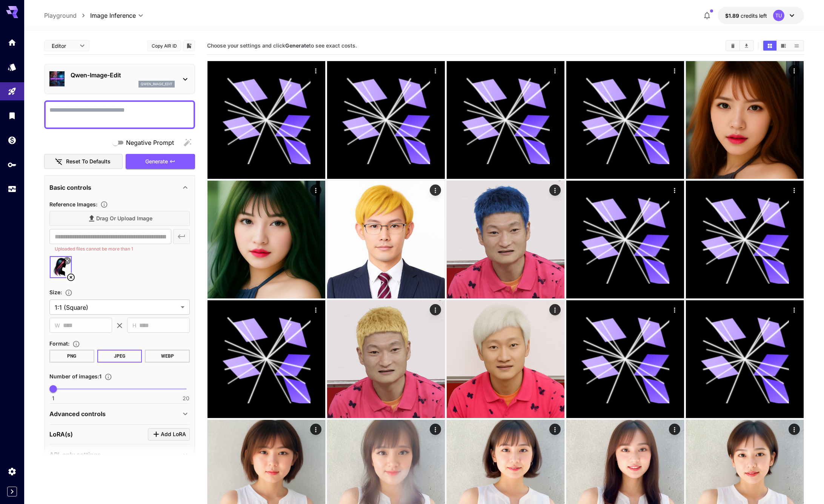  Describe the element at coordinates (783, 46) in the screenshot. I see `button: Show media in video view` at that location.